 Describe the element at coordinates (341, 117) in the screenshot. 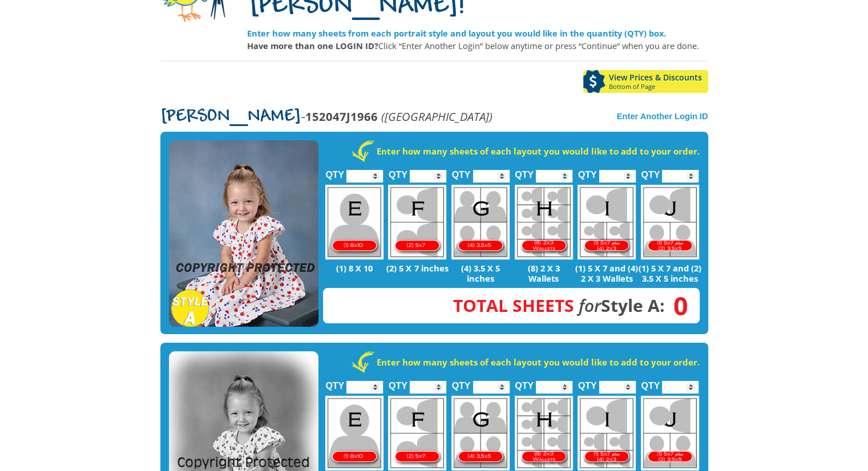

I see `strong: 152047J1966` at that location.